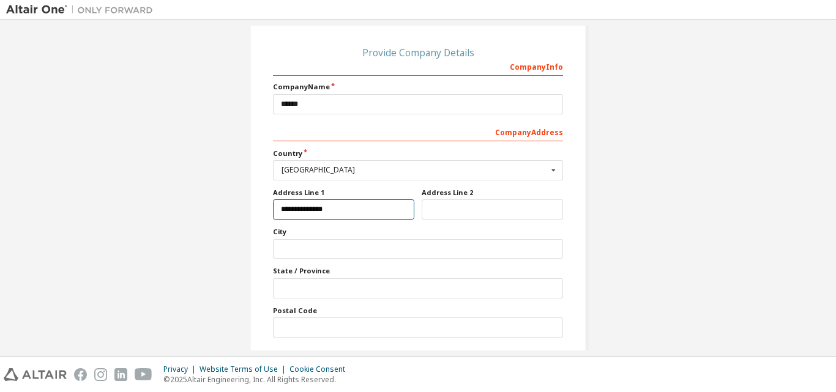 The image size is (836, 392). What do you see at coordinates (143, 374) in the screenshot?
I see `img: youtube.svg` at bounding box center [143, 374].